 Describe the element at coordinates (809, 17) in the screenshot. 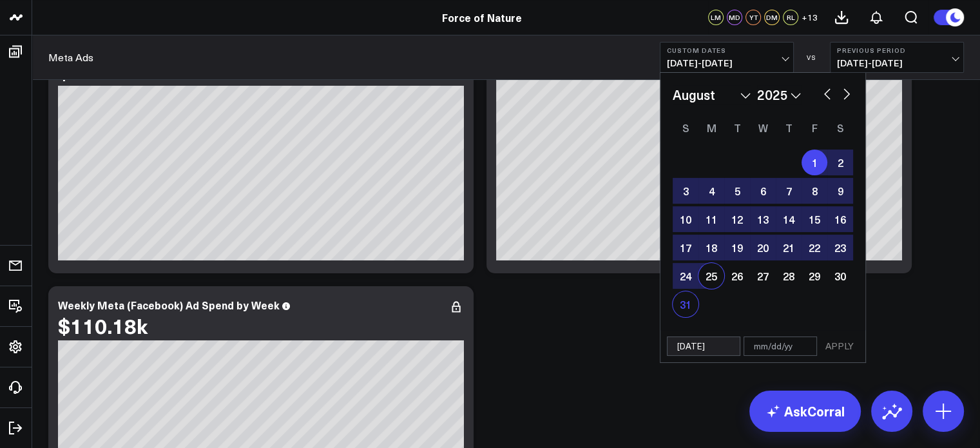

I see `button: +13` at that location.